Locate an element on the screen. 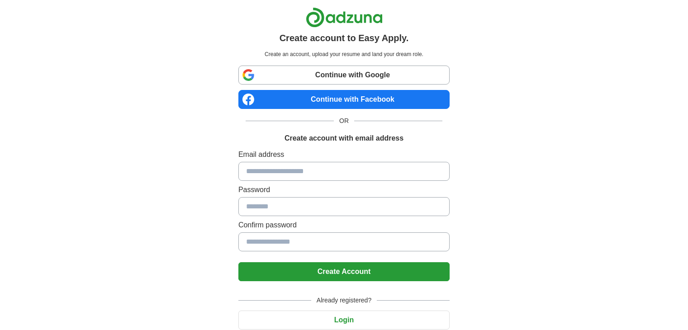  a: Continue with Facebook is located at coordinates (344, 100).